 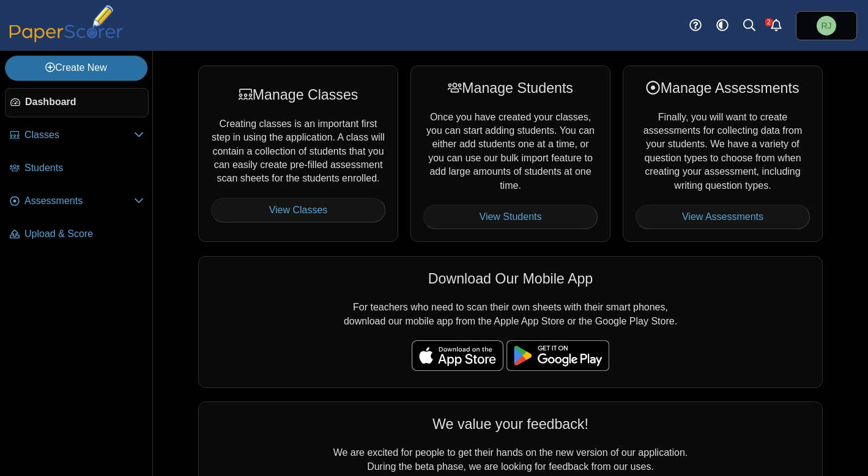 What do you see at coordinates (76, 136) in the screenshot?
I see `a: Classes` at bounding box center [76, 136].